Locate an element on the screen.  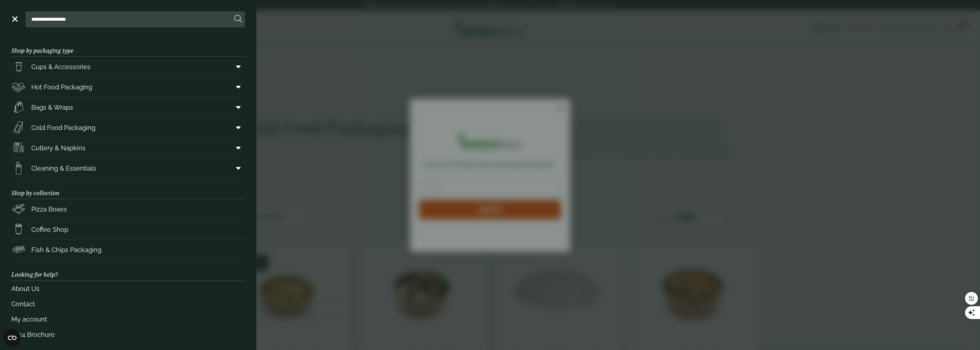
a: 2024 Brochure is located at coordinates (128, 335).